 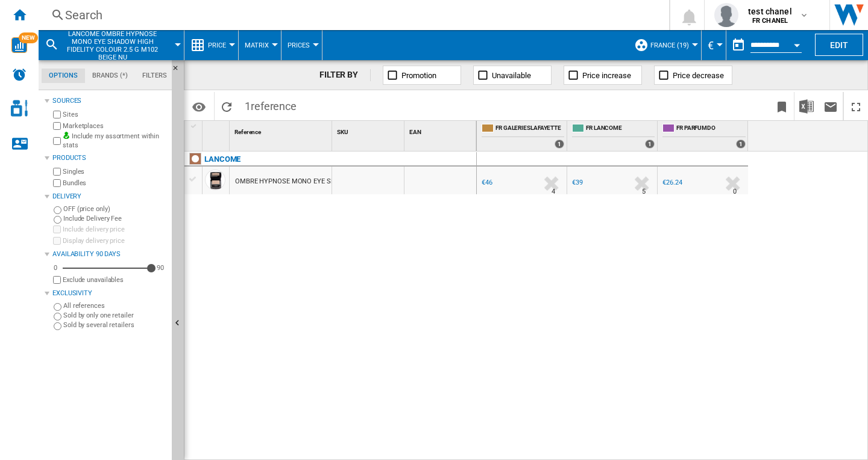 What do you see at coordinates (522, 136) in the screenshot?
I see `div: FR GALERIESLAFAYETTE 1 offers sold by FR GALERIESLAFAYETTE` at bounding box center [522, 136].